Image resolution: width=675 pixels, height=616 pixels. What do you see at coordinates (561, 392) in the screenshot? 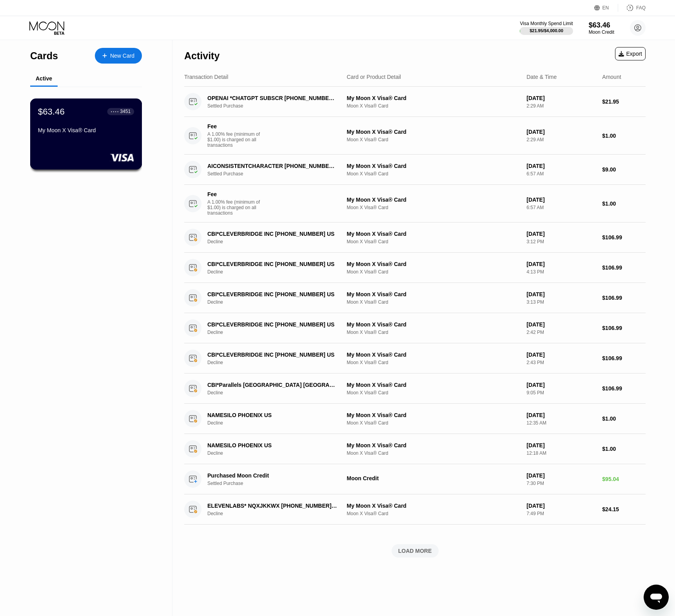
I see `div: 9:05 PM` at bounding box center [561, 392].